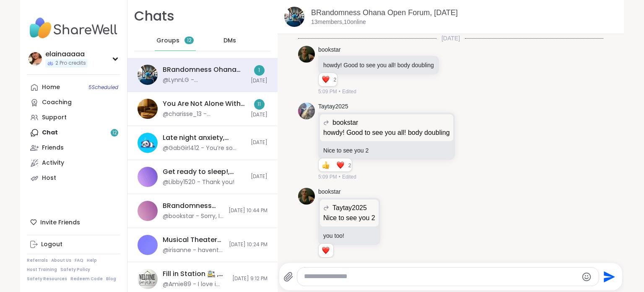  I want to click on img: Musical Theater Song Sharing, Oct 07, so click(147, 245).